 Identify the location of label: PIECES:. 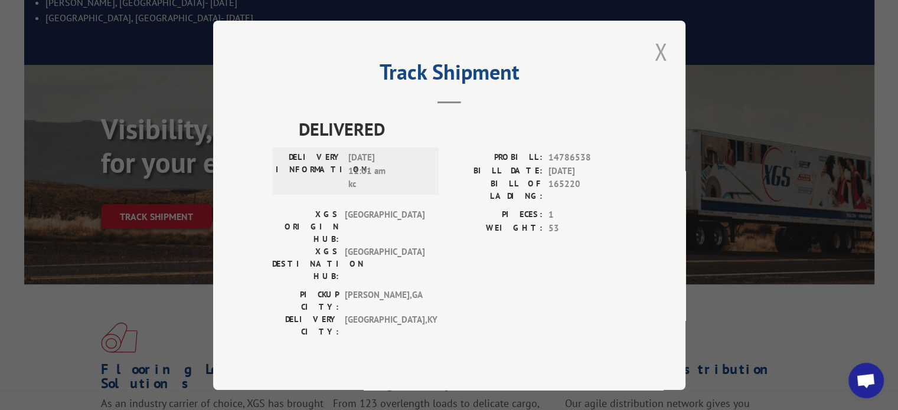
(496, 215).